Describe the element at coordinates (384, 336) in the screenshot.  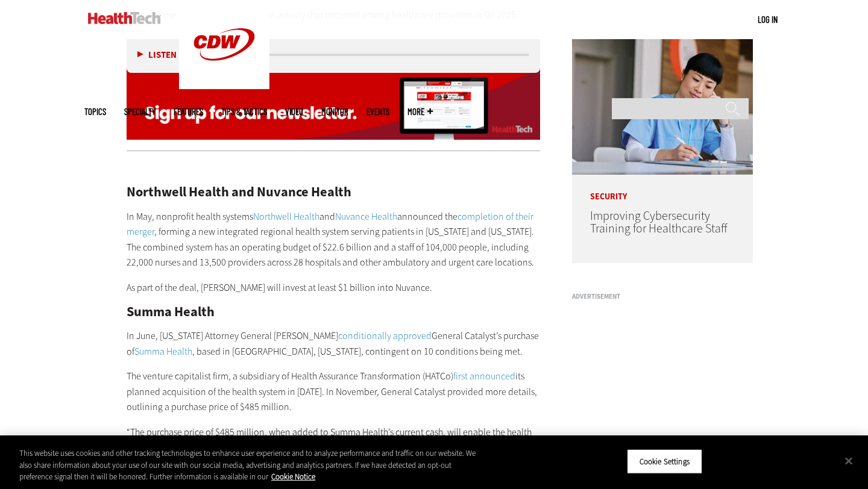
I see `a: conditionally approved` at that location.